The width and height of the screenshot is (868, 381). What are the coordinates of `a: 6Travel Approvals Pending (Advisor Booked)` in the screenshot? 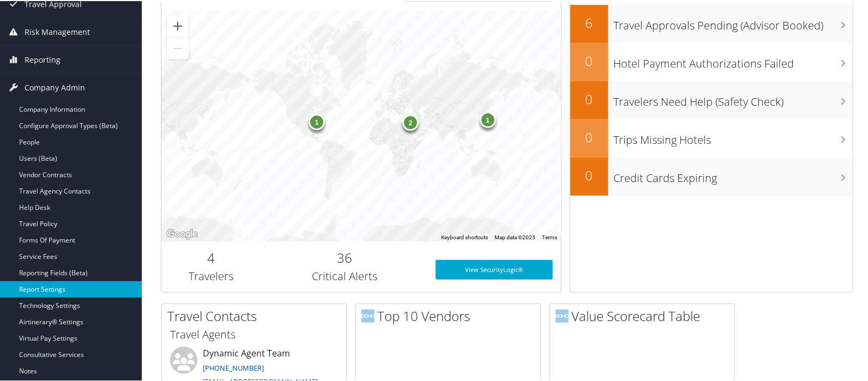 It's located at (711, 23).